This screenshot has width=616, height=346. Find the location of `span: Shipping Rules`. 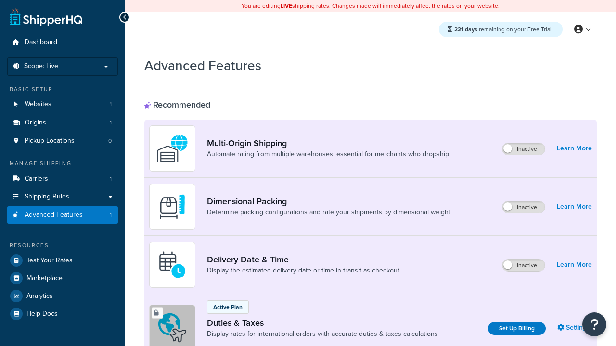

span: Shipping Rules is located at coordinates (47, 197).